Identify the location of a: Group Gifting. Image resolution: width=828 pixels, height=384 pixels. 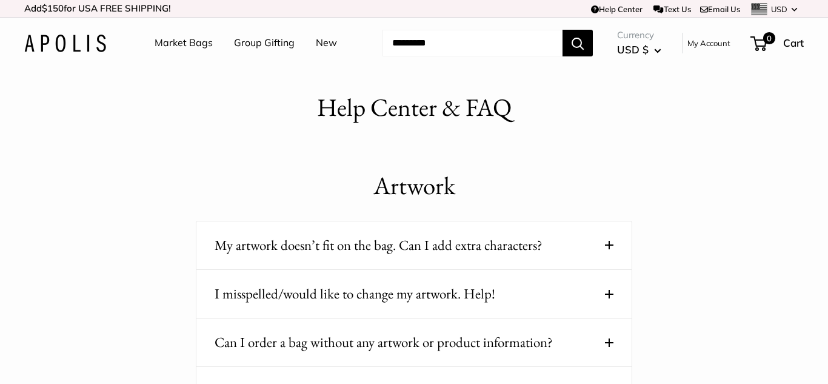
(264, 43).